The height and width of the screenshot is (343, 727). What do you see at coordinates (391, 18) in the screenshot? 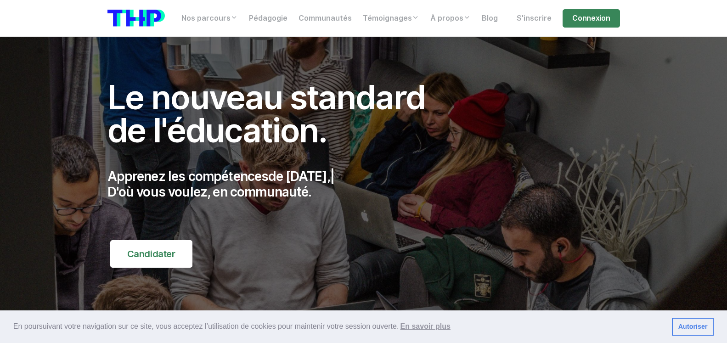
I see `a: Témoignages` at bounding box center [391, 18].